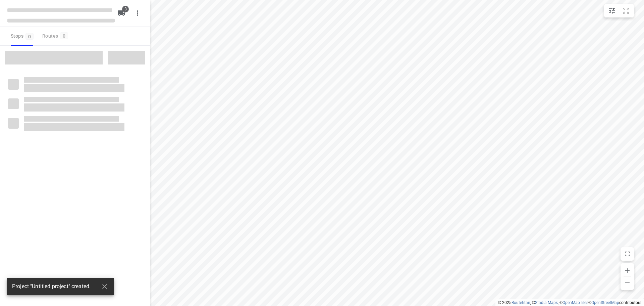  Describe the element at coordinates (51, 286) in the screenshot. I see `span: Project "Untitled project" created.` at that location.